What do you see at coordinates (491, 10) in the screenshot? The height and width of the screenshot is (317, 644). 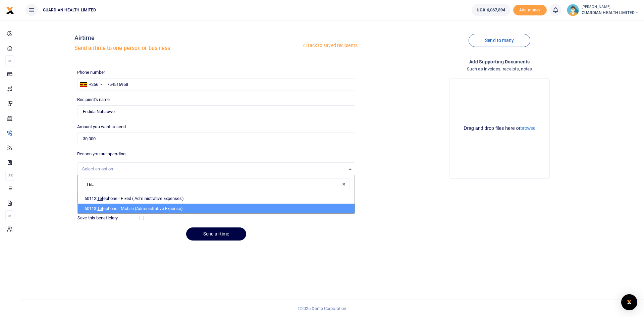 I see `li: Wallet ballance` at bounding box center [491, 10].